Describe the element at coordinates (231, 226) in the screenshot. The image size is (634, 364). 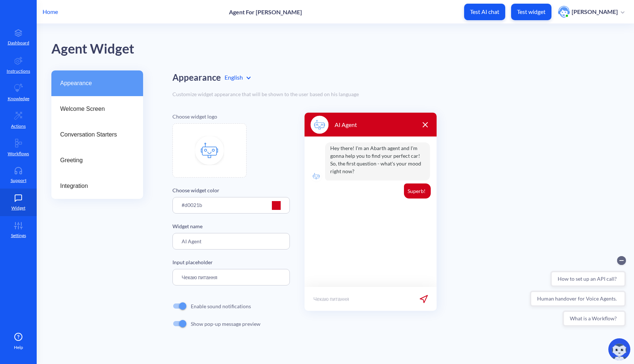
I see `p: Widget name` at that location.